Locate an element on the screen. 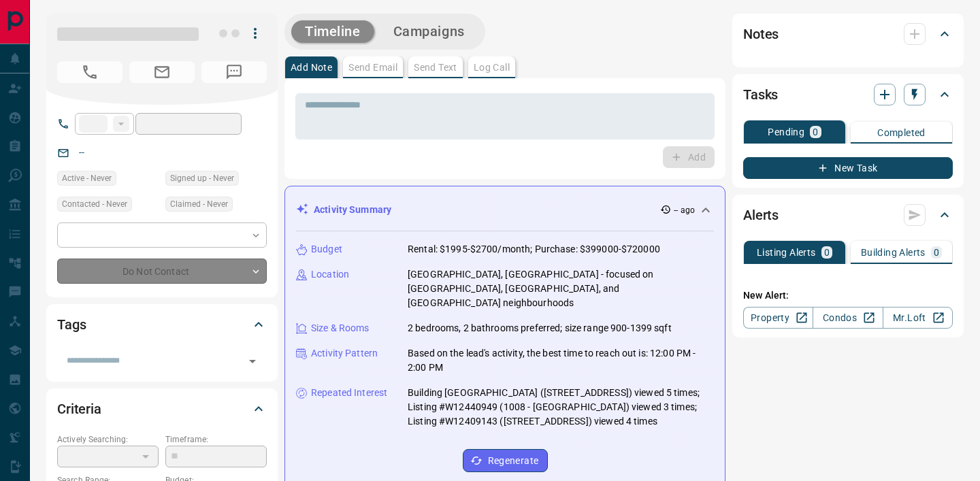 Image resolution: width=980 pixels, height=481 pixels. button: Campaigns is located at coordinates (429, 32).